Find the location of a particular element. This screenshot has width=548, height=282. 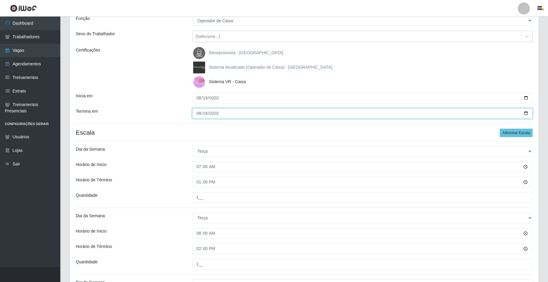

img: Recepcionista - Nova República is located at coordinates (200, 53).